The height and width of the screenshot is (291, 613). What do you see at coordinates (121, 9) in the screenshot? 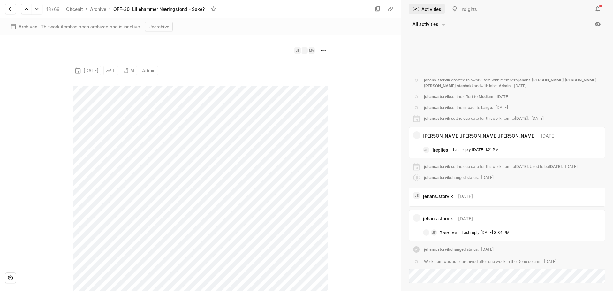
I see `div: OFF-30` at bounding box center [121, 9].